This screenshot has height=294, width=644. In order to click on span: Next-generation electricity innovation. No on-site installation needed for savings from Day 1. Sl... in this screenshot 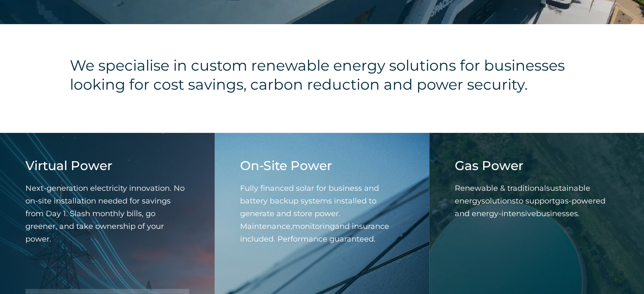, I will do `click(105, 214)`.